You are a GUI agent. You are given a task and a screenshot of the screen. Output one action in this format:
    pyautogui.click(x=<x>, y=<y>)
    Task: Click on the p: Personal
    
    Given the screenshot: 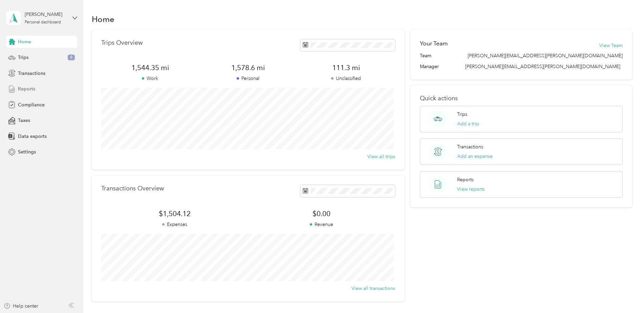 What is the action you would take?
    pyautogui.click(x=248, y=78)
    